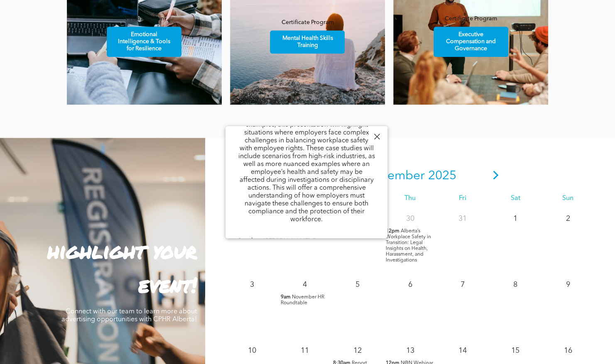 The width and height of the screenshot is (615, 364). Describe the element at coordinates (285, 297) in the screenshot. I see `span: 9am` at that location.